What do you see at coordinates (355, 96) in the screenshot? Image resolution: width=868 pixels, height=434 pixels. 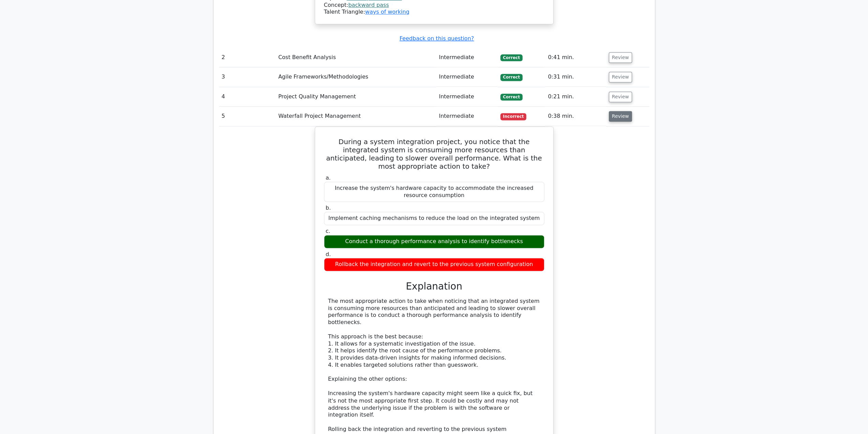 I see `td: Project Quality Management` at bounding box center [355, 96].